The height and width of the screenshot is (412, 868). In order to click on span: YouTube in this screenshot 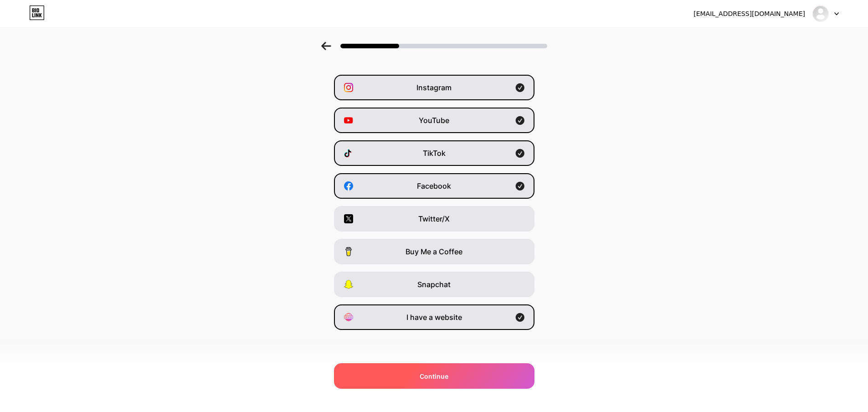, I will do `click(434, 120)`.